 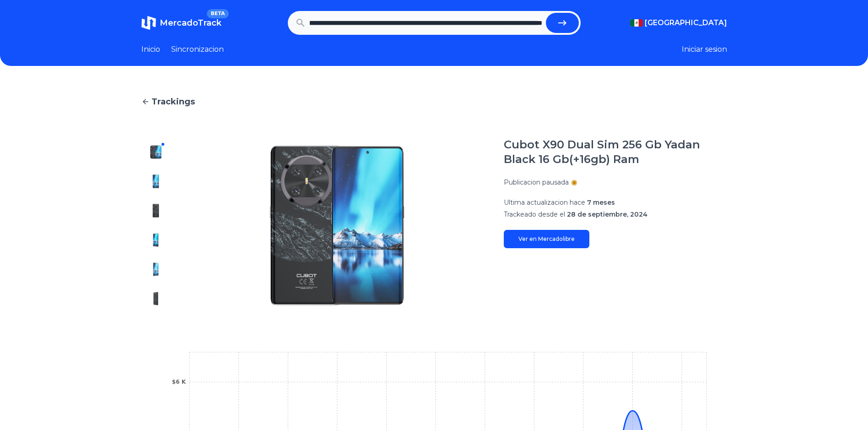 I want to click on h1: Cubot X90 Dual Sim 256 Gb Yadan Black 16 Gb(+16gb) Ram, so click(x=616, y=152).